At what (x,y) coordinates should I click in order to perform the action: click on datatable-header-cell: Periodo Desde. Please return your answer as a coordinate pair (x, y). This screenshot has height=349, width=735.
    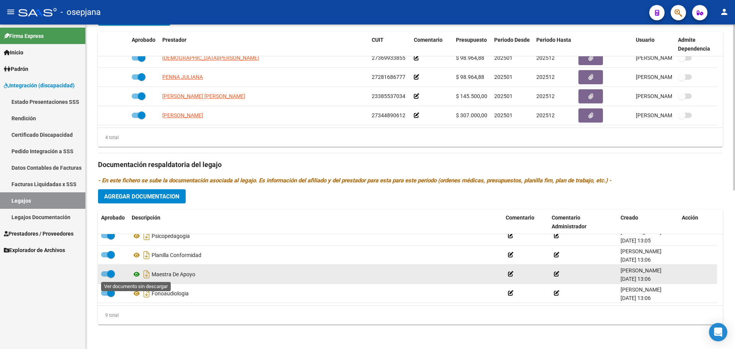
    Looking at the image, I should click on (512, 44).